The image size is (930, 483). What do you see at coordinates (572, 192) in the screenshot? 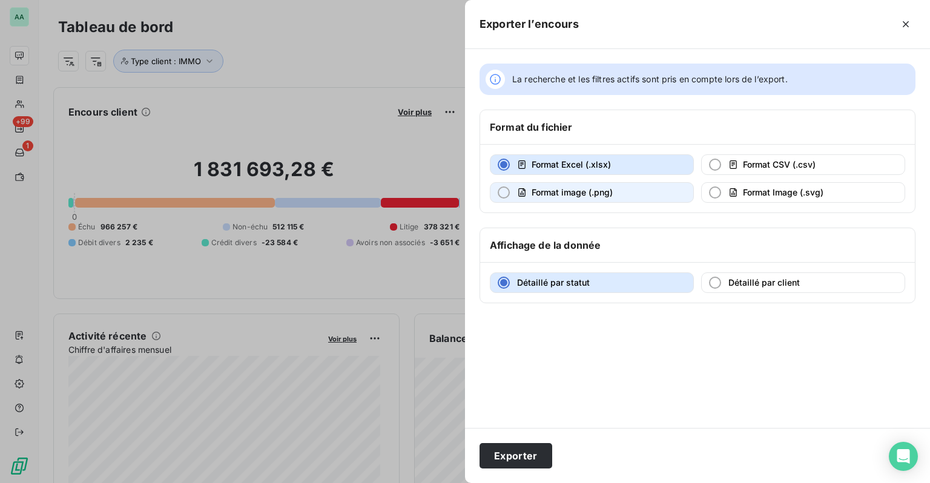
I see `span: Format image (.png)` at bounding box center [572, 192].